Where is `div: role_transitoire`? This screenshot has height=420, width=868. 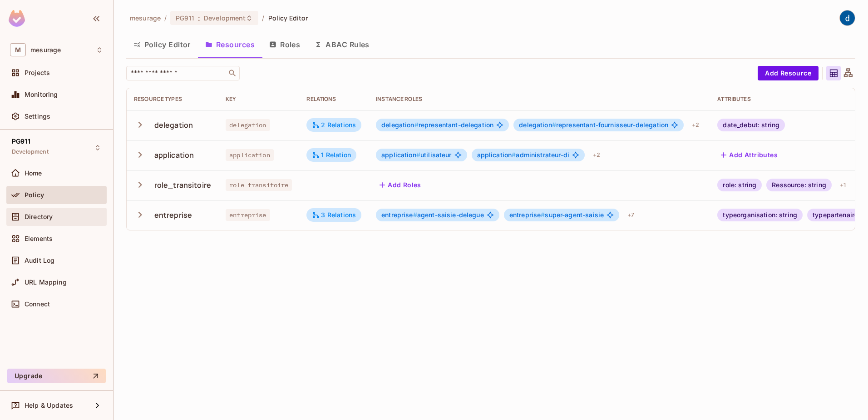 div: role_transitoire is located at coordinates (182, 185).